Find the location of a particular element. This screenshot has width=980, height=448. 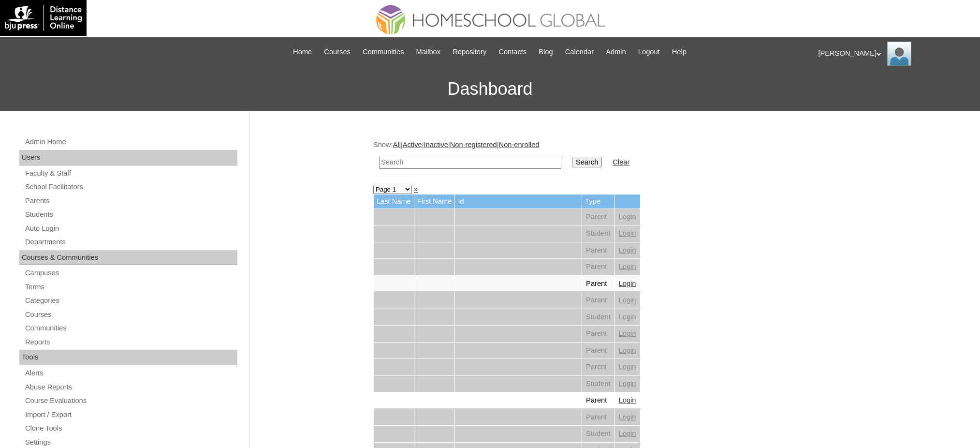

a: Course Evaluations is located at coordinates (131, 401).